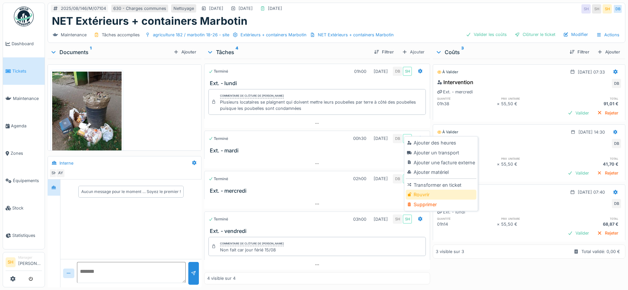  What do you see at coordinates (441, 195) in the screenshot?
I see `div: Rouvrir` at bounding box center [441, 195].